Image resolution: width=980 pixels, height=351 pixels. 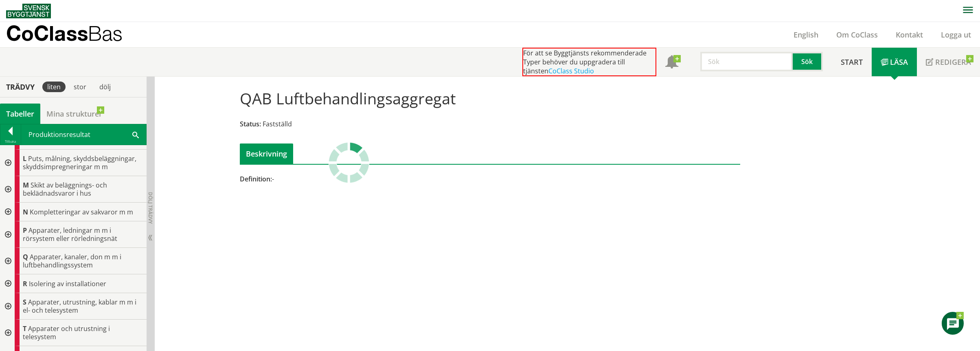 What do you see at coordinates (857, 35) in the screenshot?
I see `a: Om CoClass` at bounding box center [857, 35].